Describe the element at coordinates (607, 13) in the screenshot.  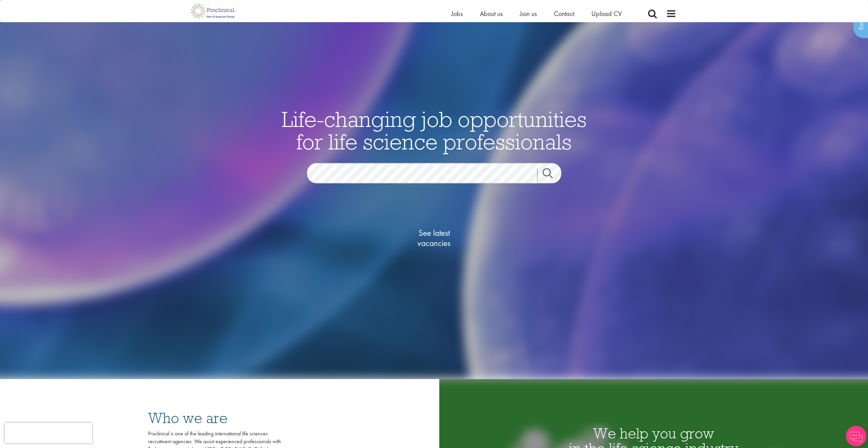
I see `a: Upload CV` at that location.